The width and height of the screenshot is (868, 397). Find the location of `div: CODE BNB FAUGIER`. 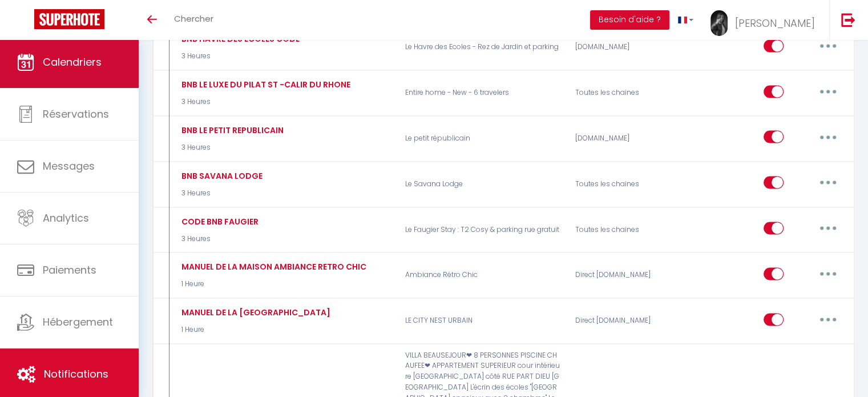

div: CODE BNB FAUGIER is located at coordinates (218, 221).